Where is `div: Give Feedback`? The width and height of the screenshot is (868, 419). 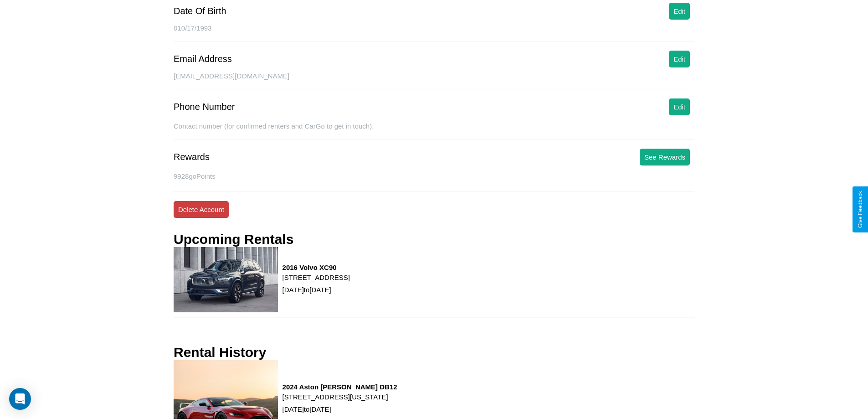 div: Give Feedback is located at coordinates (860, 210).